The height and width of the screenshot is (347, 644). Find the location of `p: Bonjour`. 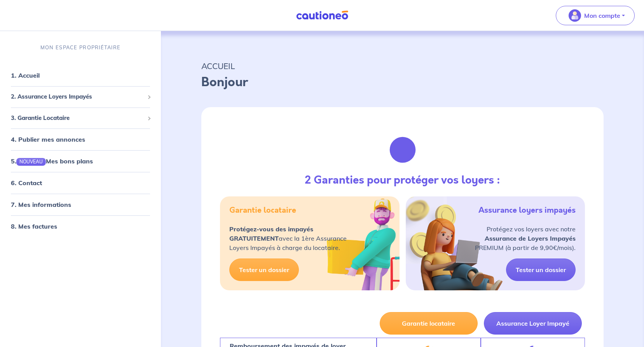

p: Bonjour is located at coordinates (402, 83).